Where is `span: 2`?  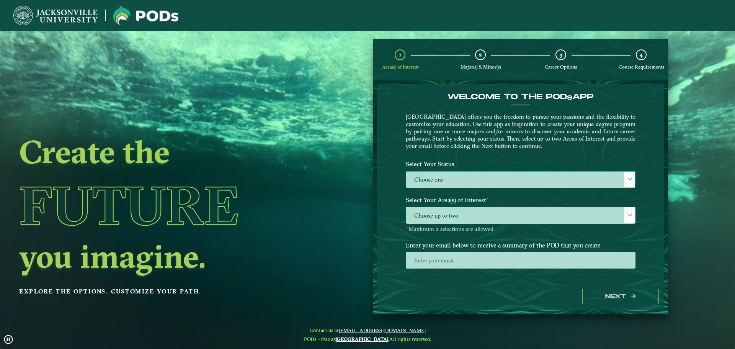 span: 2 is located at coordinates (481, 54).